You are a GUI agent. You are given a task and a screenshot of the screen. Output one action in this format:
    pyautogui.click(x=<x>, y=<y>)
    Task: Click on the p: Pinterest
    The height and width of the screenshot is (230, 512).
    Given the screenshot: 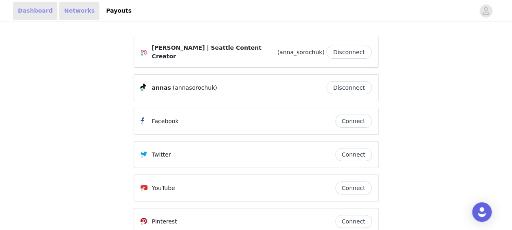 What is the action you would take?
    pyautogui.click(x=165, y=221)
    